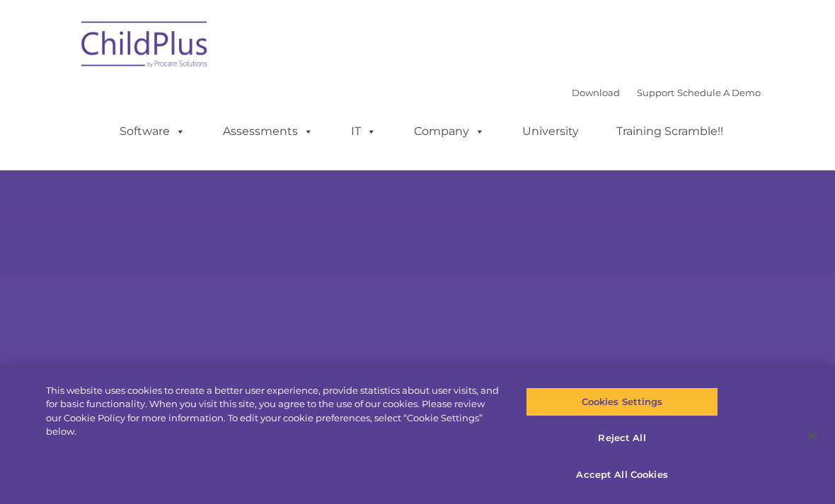 The height and width of the screenshot is (504, 835). What do you see at coordinates (655, 93) in the screenshot?
I see `a: Support` at bounding box center [655, 93].